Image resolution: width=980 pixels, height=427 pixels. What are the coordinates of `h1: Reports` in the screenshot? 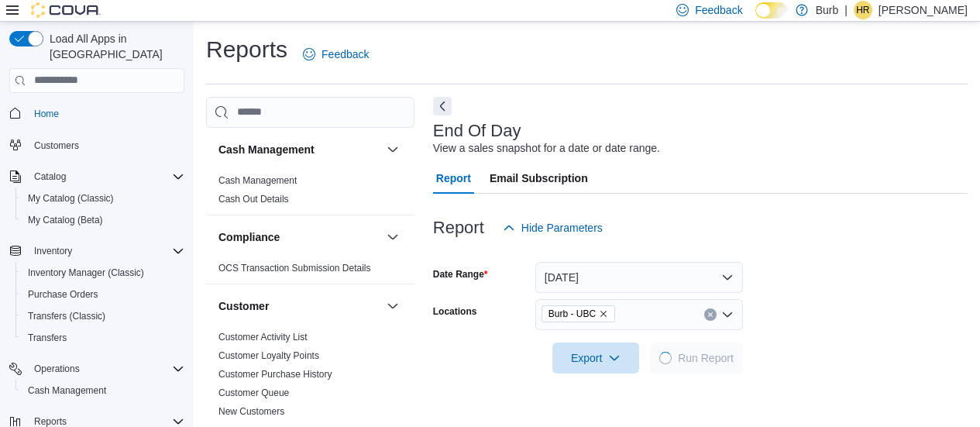 It's located at (247, 49).